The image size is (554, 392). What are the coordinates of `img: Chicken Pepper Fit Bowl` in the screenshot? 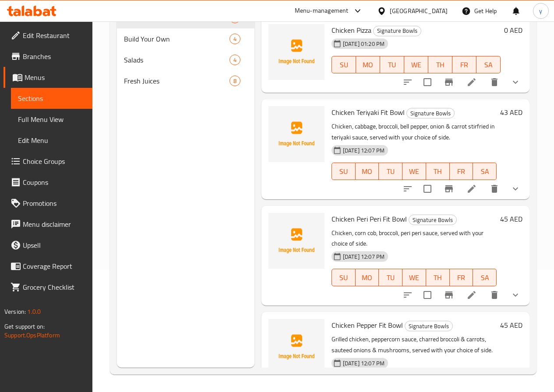 It's located at (297, 347).